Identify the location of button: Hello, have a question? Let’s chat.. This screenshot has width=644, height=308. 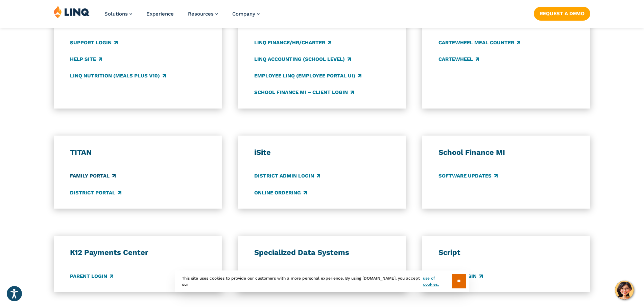
(624, 290).